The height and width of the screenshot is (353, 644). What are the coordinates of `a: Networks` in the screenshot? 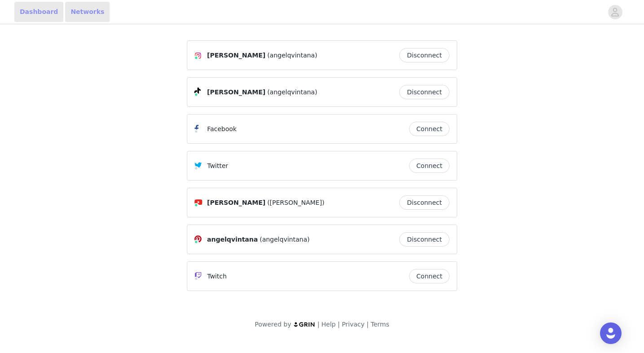 It's located at (87, 11).